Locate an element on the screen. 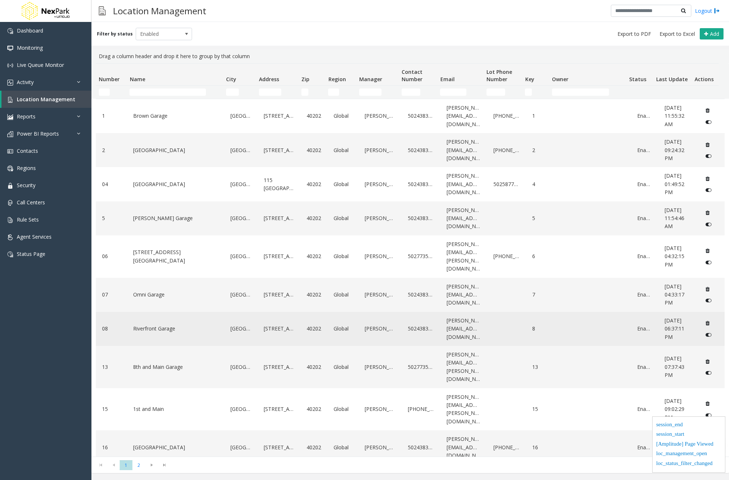 The height and width of the screenshot is (480, 729). a: 4 is located at coordinates (539, 184).